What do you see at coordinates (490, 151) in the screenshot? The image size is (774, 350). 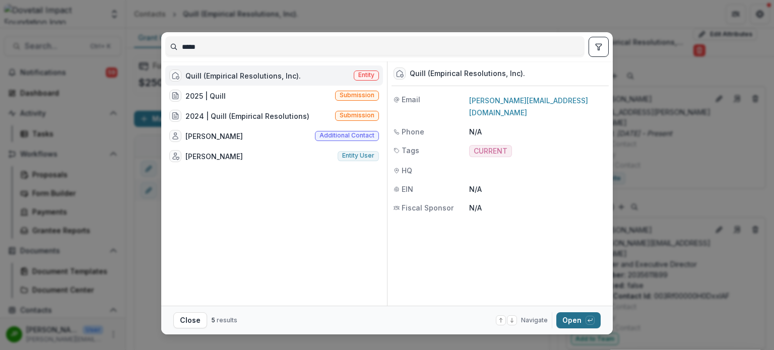 I see `span: CURRENT` at bounding box center [490, 151].